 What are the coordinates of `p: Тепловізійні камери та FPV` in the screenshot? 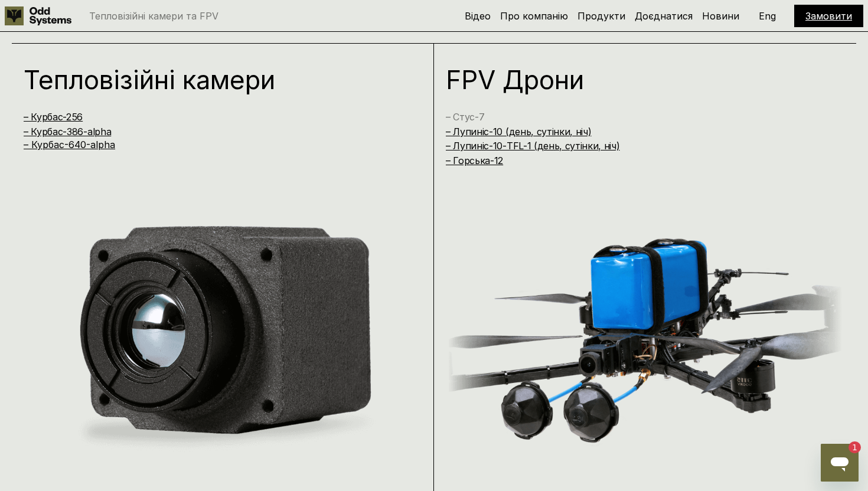 It's located at (153, 16).